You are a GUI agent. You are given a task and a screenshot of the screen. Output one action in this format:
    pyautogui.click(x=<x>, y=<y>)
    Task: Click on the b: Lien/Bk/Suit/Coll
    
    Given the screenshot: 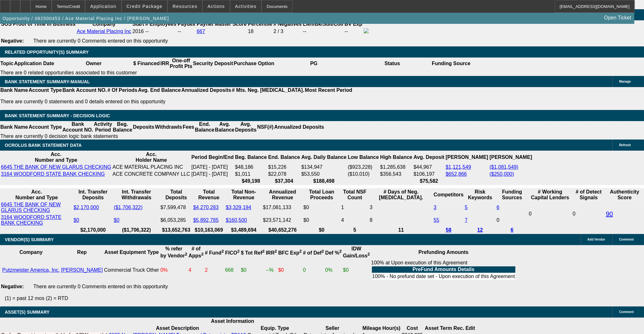 What is the action you would take?
    pyautogui.click(x=323, y=24)
    